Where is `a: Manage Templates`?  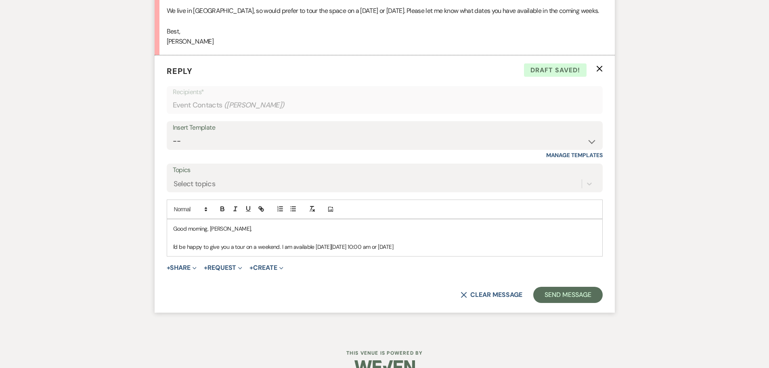 a: Manage Templates is located at coordinates (575, 155).